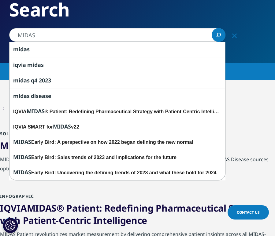  What do you see at coordinates (117, 111) in the screenshot?
I see `div: Search Suggestions` at bounding box center [117, 111].